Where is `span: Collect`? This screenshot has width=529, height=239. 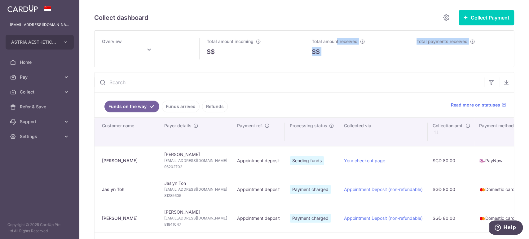 span: Collect is located at coordinates (40, 92).